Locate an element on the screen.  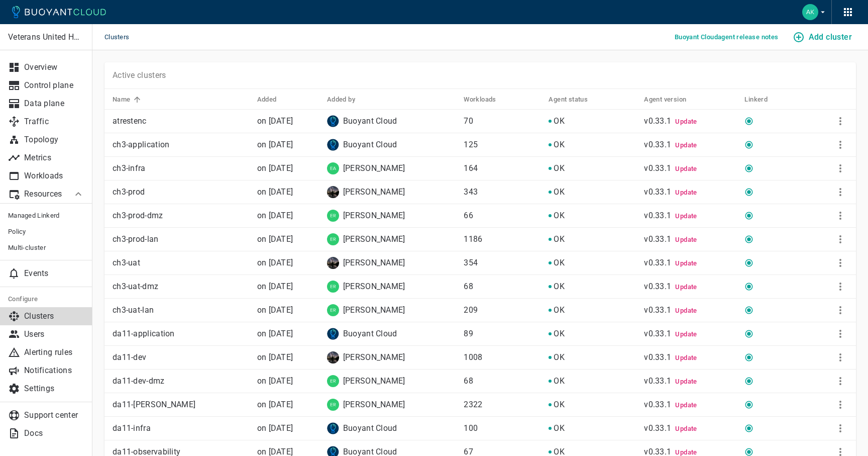
p: Veterans United Home Loans is located at coordinates (45, 38).